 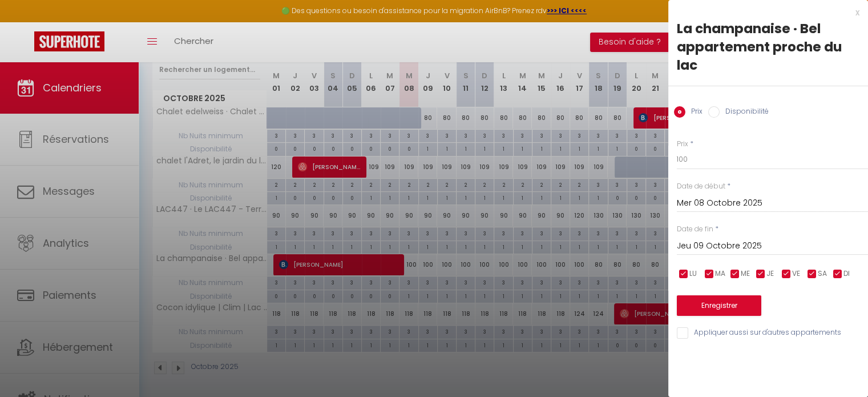 I want to click on div: x, so click(x=764, y=12).